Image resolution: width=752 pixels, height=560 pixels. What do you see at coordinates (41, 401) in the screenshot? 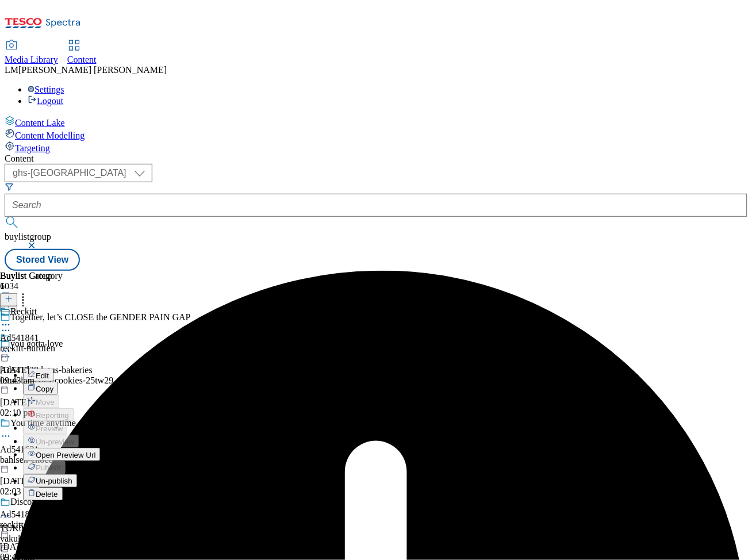
I see `button: Move` at bounding box center [41, 401].